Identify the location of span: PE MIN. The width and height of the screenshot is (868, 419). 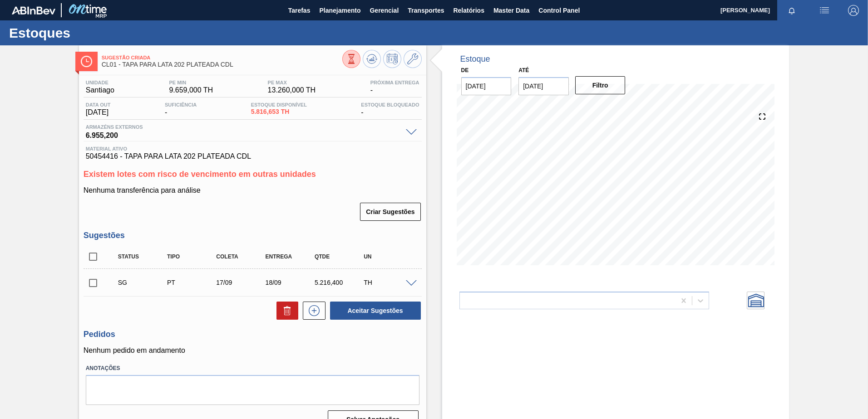
(190, 83).